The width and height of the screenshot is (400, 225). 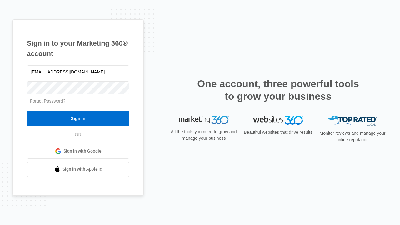 I want to click on a: Forgot Password?, so click(x=48, y=101).